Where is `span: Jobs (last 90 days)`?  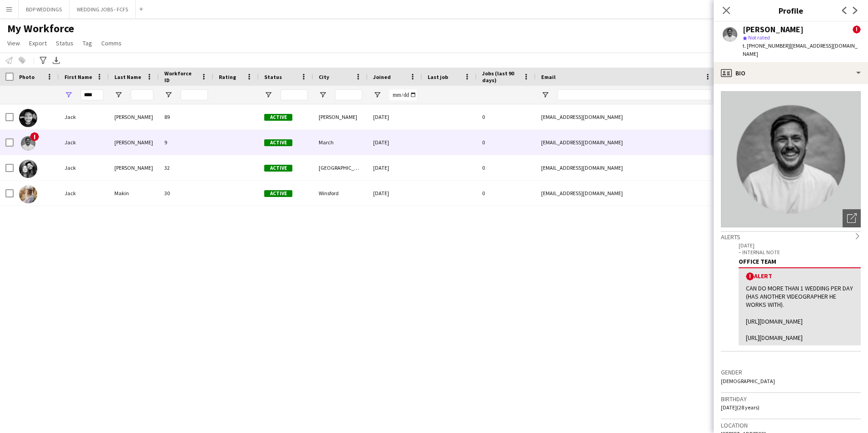 span: Jobs (last 90 days) is located at coordinates (500, 77).